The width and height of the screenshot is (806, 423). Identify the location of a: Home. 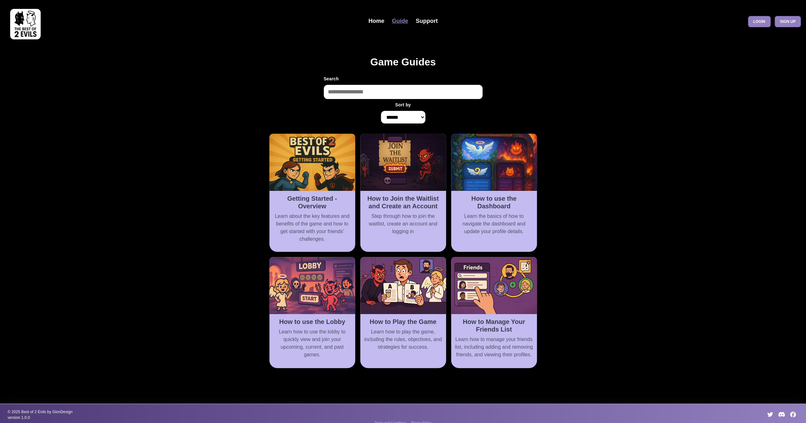
(376, 21).